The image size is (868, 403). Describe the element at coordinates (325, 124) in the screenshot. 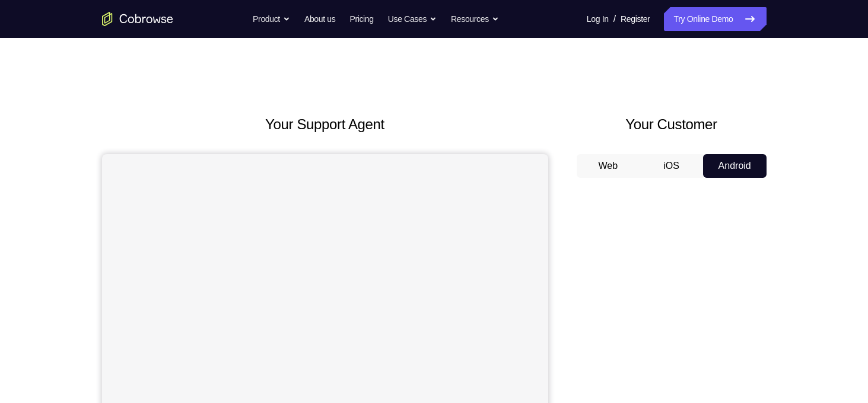

I see `h2: Your Support Agent` at that location.